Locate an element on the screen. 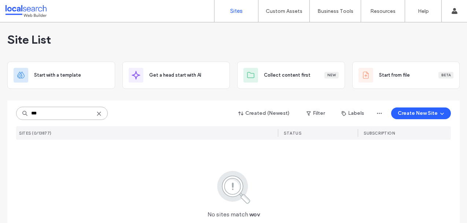  div: Start with a template is located at coordinates (61, 75).